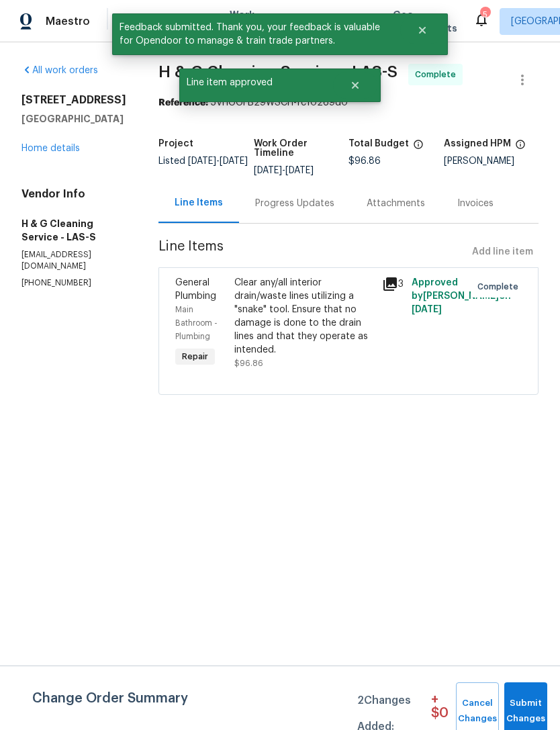 The height and width of the screenshot is (730, 560). What do you see at coordinates (67, 22) in the screenshot?
I see `span: Maestro` at bounding box center [67, 22].